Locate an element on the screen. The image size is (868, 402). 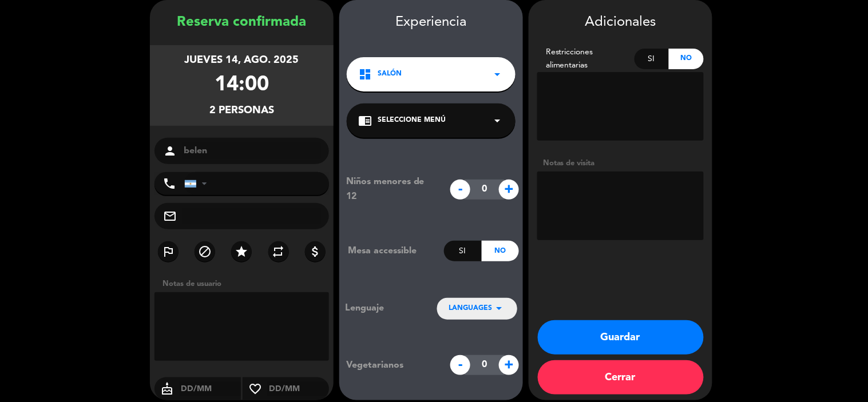
i: mail_outline is located at coordinates (170, 216).